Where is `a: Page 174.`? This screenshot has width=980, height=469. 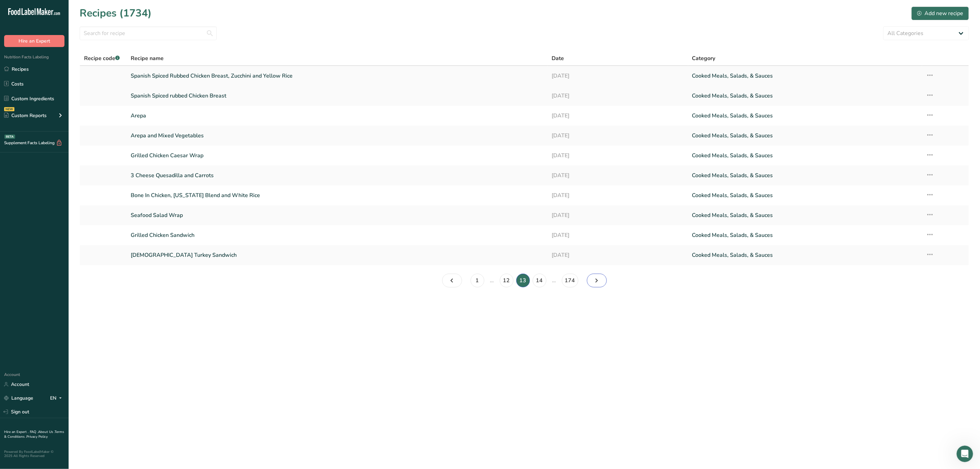
a: Page 174. is located at coordinates (570, 281).